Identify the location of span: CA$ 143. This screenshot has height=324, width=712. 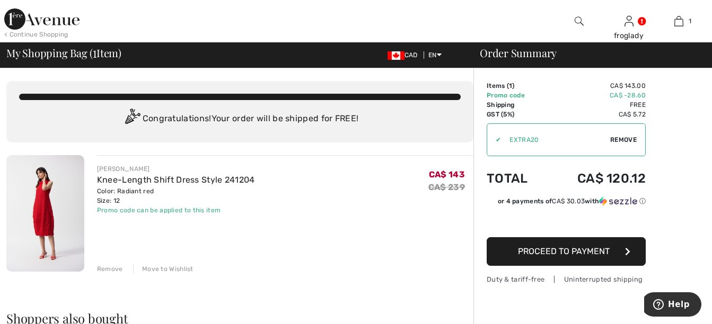
(447, 174).